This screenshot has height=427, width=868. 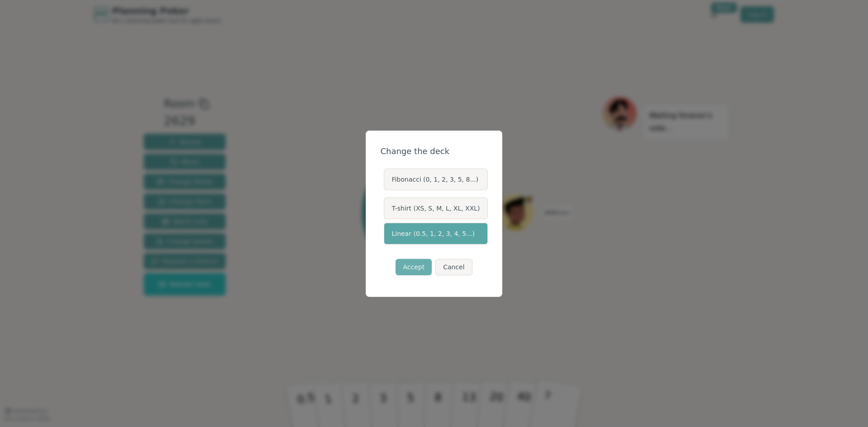 I want to click on button: Cancel, so click(x=453, y=267).